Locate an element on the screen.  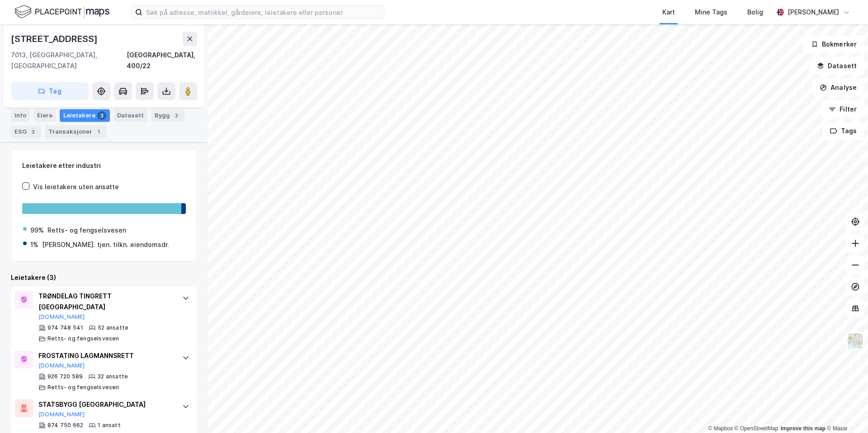
div: 1 ansatt is located at coordinates (109, 425).